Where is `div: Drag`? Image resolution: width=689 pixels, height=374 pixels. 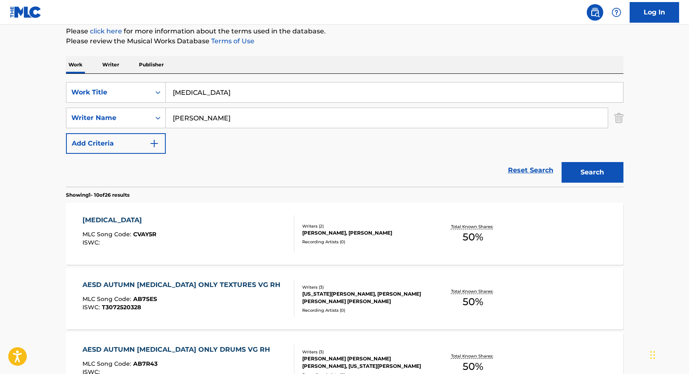 div: Drag is located at coordinates (653, 355).